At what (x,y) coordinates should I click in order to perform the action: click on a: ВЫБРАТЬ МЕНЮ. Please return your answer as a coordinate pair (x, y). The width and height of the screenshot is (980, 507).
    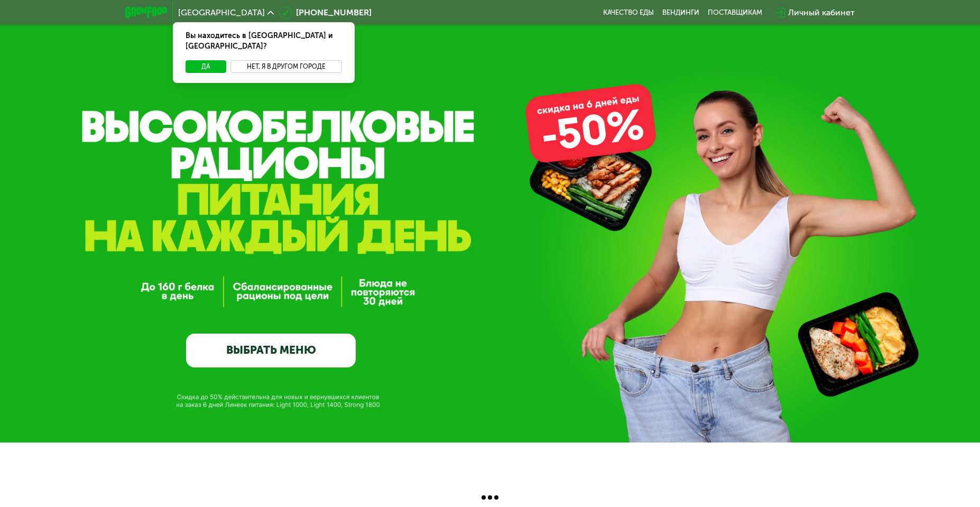
    Looking at the image, I should click on (270, 350).